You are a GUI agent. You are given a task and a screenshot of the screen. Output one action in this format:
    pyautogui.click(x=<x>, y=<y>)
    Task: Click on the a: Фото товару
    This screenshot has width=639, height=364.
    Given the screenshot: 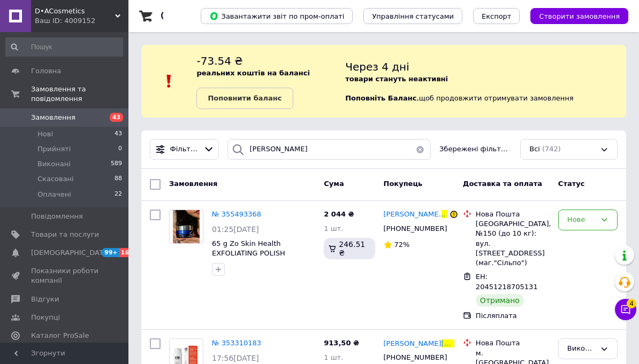 What is the action you would take?
    pyautogui.click(x=186, y=227)
    